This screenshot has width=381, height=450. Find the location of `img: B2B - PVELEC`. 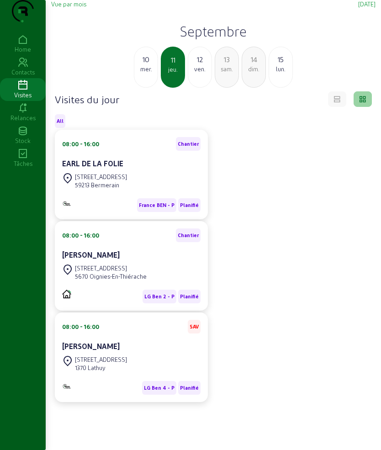

img: B2B - PVELEC is located at coordinates (67, 203).